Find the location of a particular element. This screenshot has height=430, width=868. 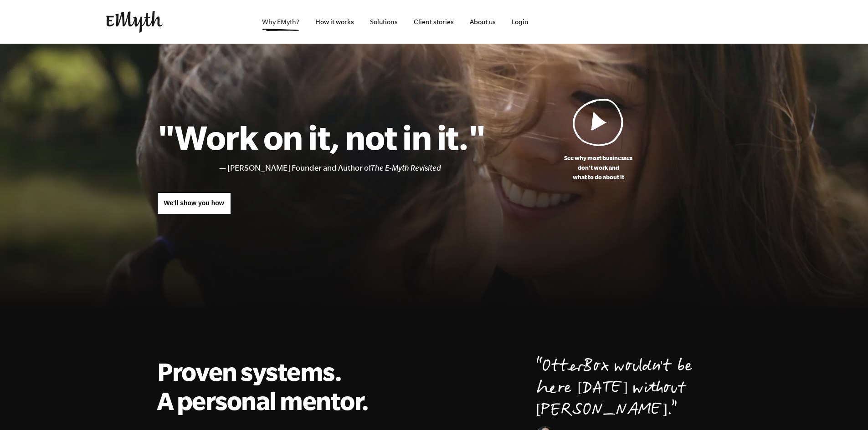

div: Chat Widget is located at coordinates (845, 408).